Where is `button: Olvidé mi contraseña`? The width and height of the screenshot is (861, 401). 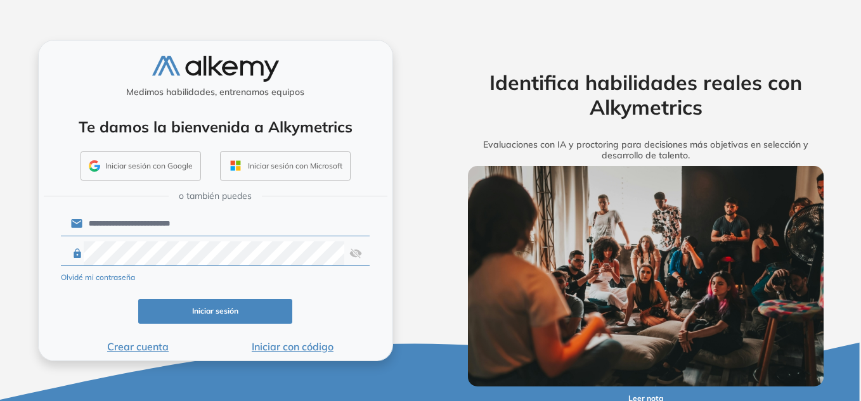
button: Olvidé mi contraseña is located at coordinates (98, 278).